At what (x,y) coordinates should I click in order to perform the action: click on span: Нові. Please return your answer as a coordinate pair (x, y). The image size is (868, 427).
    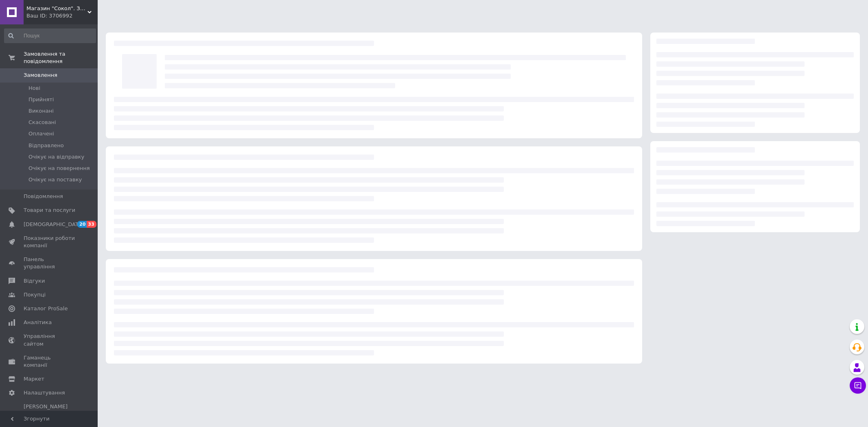
    Looking at the image, I should click on (34, 88).